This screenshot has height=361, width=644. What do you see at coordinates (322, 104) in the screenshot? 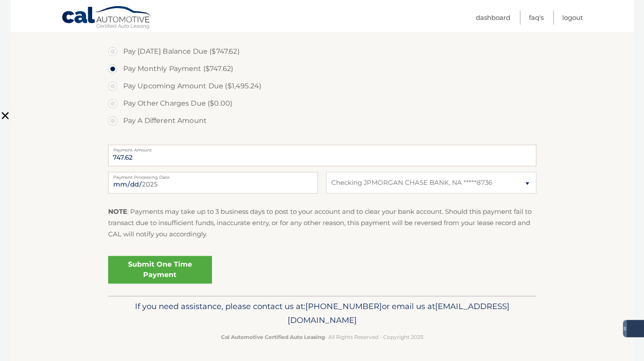
I see `label: Pay Other Charges Due ($0.00)` at bounding box center [322, 104].